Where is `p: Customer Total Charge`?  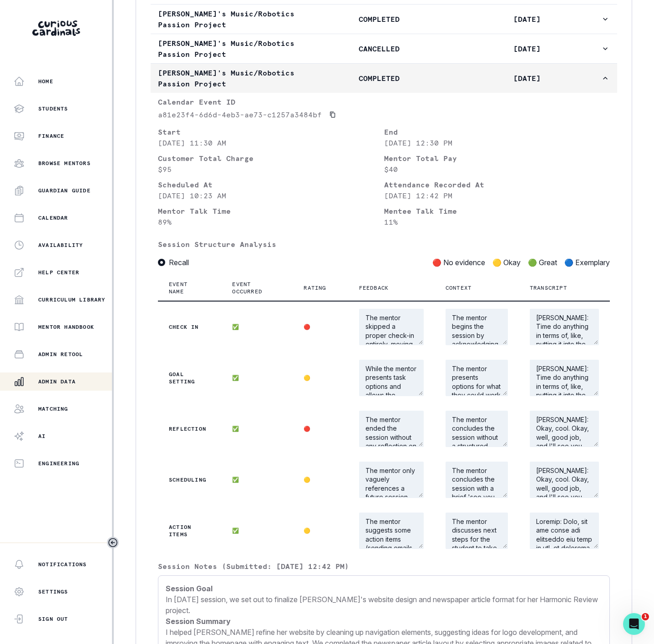
p: Customer Total Charge is located at coordinates (271, 159).